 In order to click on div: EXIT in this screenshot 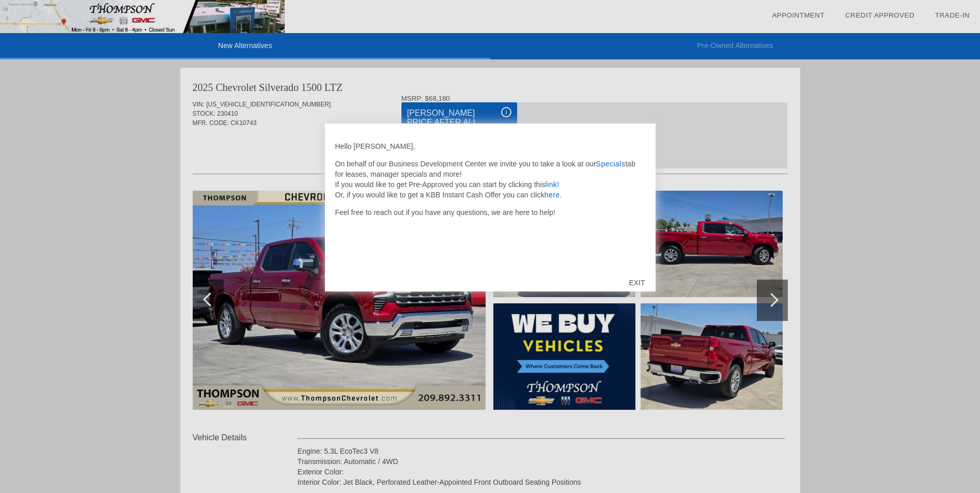, I will do `click(636, 283)`.